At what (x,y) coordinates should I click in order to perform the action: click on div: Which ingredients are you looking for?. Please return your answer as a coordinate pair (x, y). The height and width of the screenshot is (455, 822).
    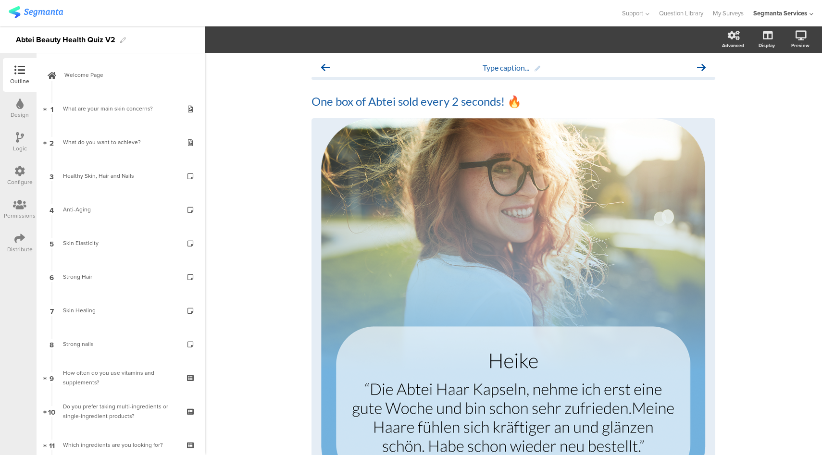
    Looking at the image, I should click on (120, 445).